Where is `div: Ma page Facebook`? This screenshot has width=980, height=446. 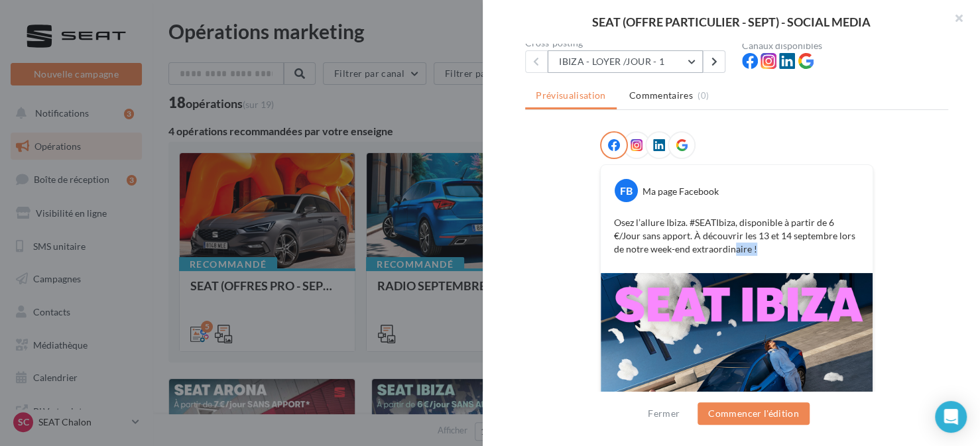 div: Ma page Facebook is located at coordinates (680, 191).